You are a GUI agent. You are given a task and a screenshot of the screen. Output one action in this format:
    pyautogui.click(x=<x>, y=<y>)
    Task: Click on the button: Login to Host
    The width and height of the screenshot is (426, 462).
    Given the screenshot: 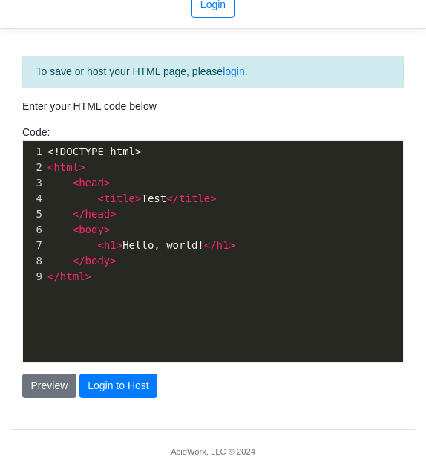 What is the action you would take?
    pyautogui.click(x=119, y=386)
    